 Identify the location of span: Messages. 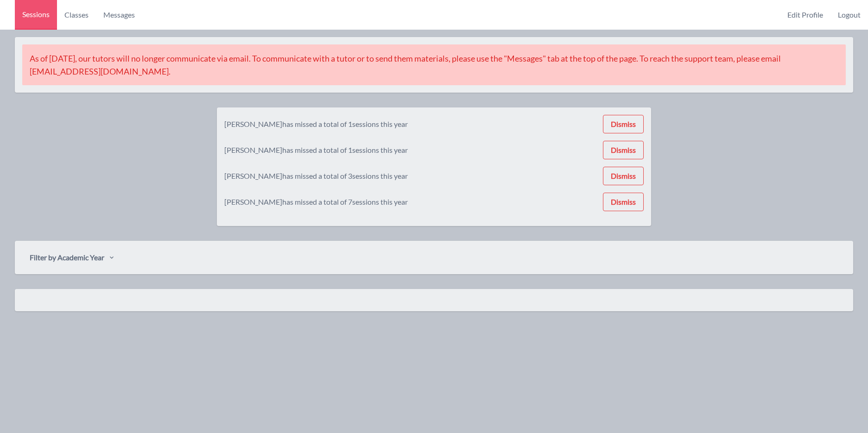
(119, 15).